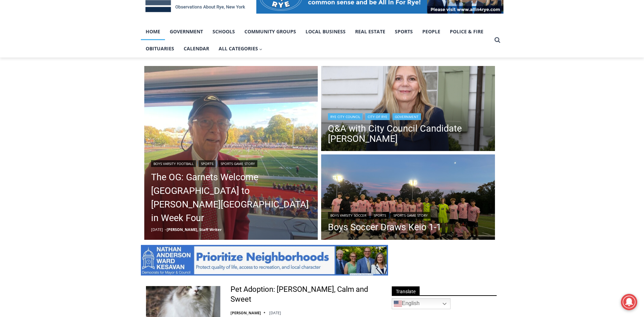  What do you see at coordinates (196, 49) in the screenshot?
I see `a: Calendar` at bounding box center [196, 49].